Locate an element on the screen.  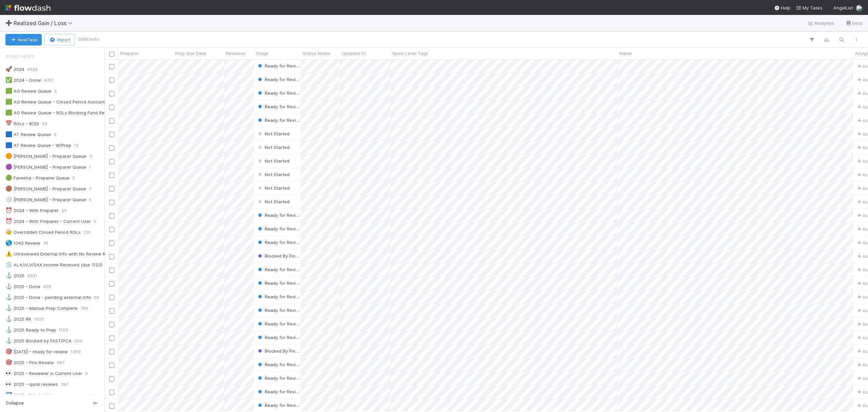
div: 2025 Blocked by FAST/PCA is located at coordinates (39, 341).